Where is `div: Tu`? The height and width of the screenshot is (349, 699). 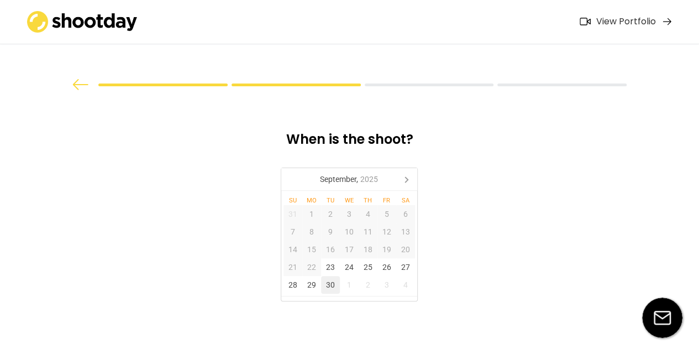 div: Tu is located at coordinates (331, 200).